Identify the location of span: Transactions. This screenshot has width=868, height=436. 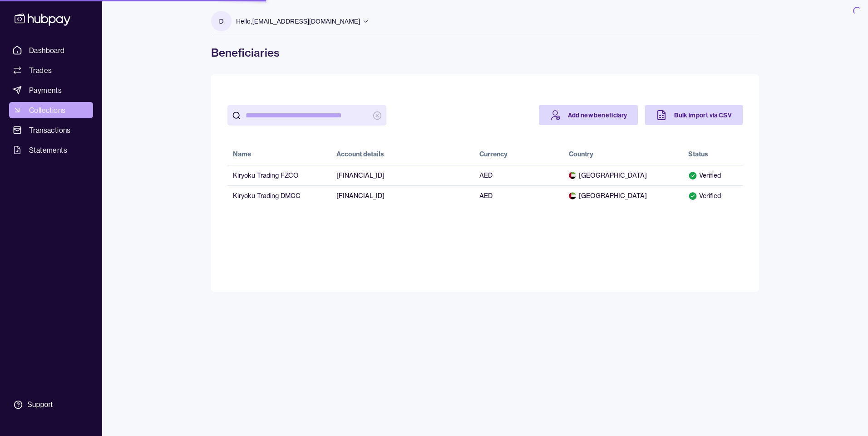
(50, 130).